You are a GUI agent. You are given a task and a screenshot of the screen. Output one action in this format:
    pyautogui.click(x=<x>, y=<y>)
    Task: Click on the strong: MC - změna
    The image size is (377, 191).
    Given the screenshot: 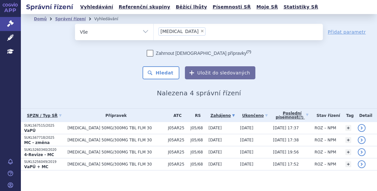 What is the action you would take?
    pyautogui.click(x=37, y=143)
    